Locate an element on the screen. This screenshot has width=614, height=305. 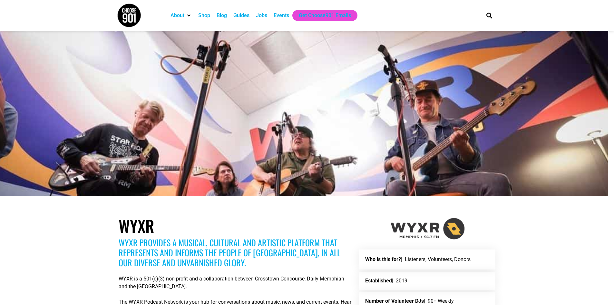
a: Jobs is located at coordinates (262, 15).